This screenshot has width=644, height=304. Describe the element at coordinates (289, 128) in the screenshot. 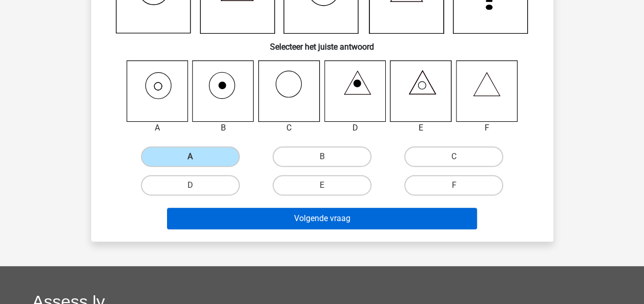

I see `div: C` at that location.